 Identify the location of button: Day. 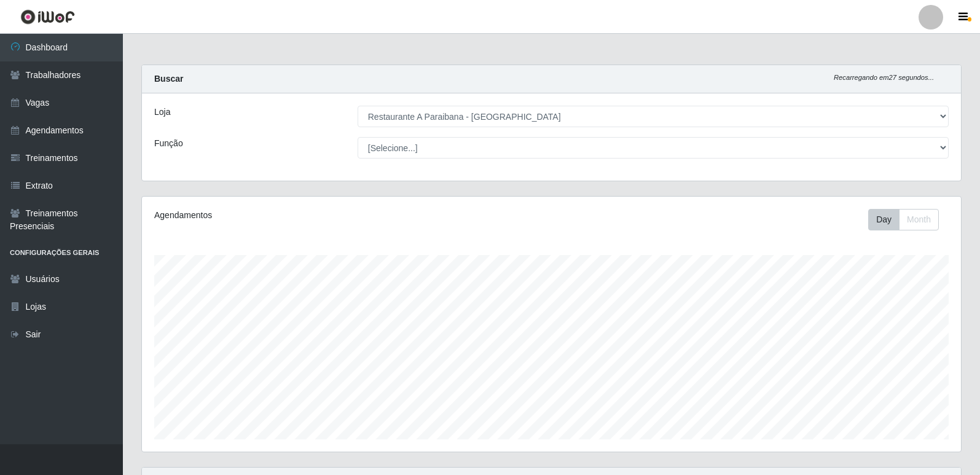
(884, 219).